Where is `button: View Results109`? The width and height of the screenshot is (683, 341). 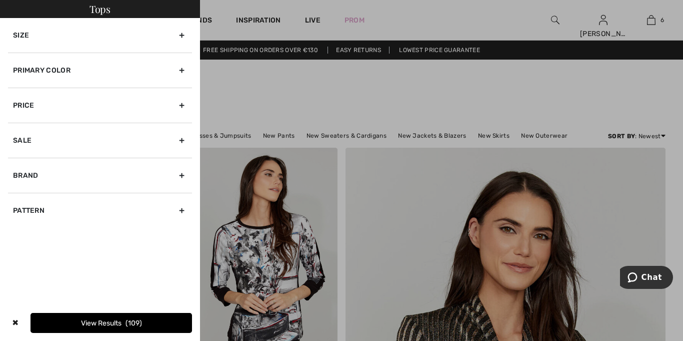 button: View Results109 is located at coordinates (111, 323).